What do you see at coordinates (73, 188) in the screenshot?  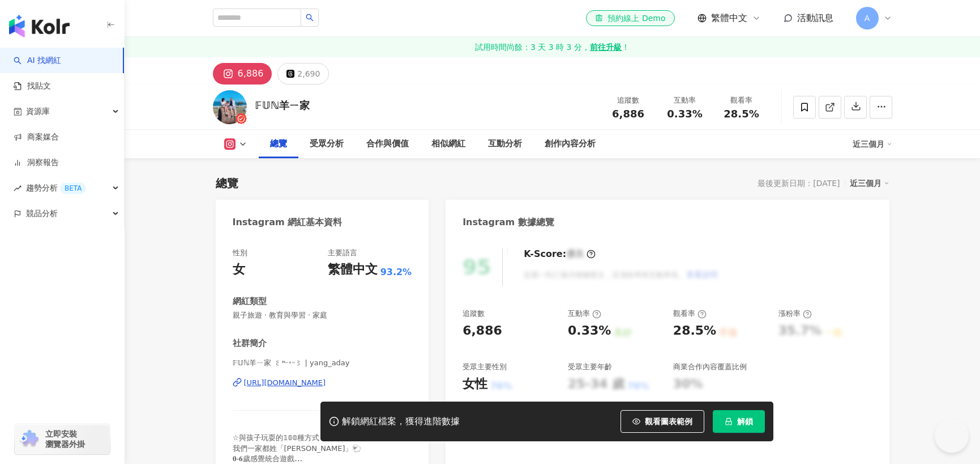 I see `div: BETA` at bounding box center [73, 188].